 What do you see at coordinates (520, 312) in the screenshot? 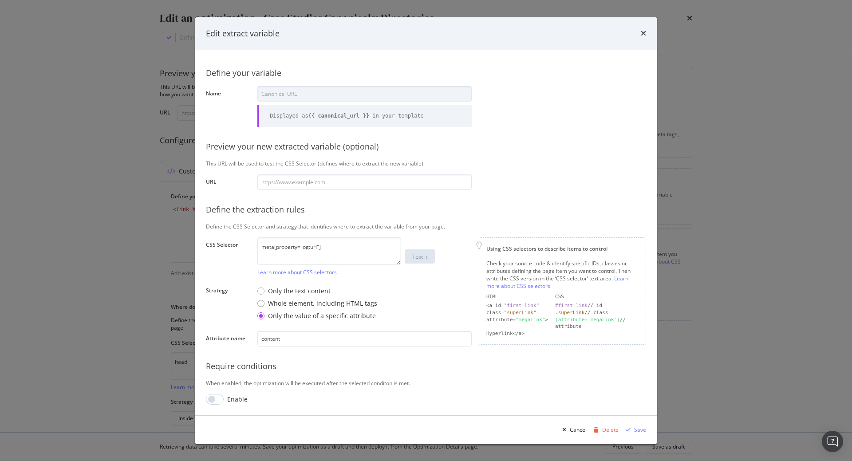
I see `div: "superLink"` at bounding box center [520, 312].